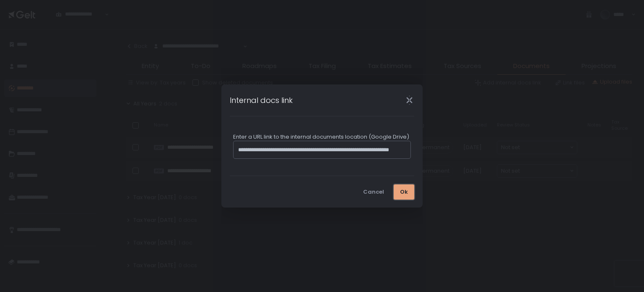  What do you see at coordinates (261, 100) in the screenshot?
I see `h1: Internal docs link` at bounding box center [261, 100].